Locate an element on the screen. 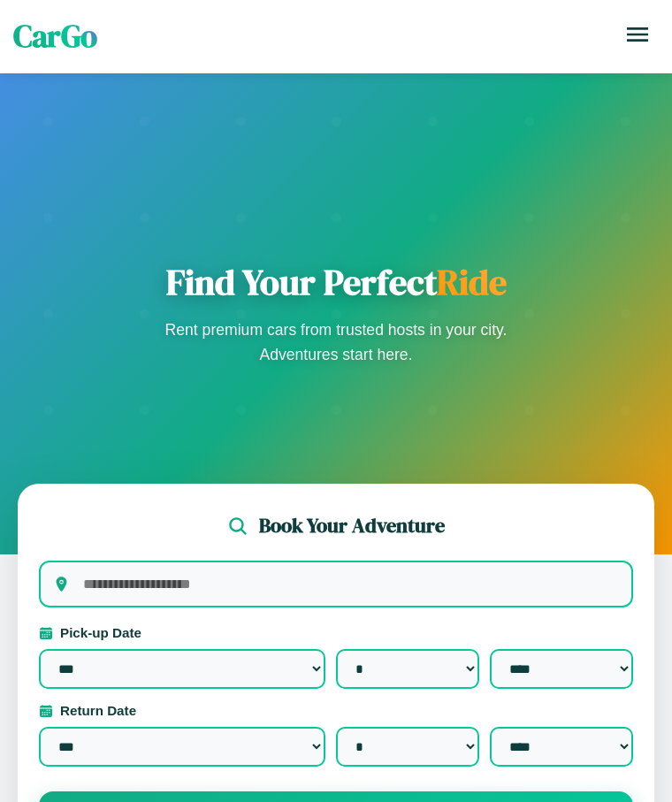 Image resolution: width=672 pixels, height=802 pixels. h1: Find Your Perfect is located at coordinates (336, 282).